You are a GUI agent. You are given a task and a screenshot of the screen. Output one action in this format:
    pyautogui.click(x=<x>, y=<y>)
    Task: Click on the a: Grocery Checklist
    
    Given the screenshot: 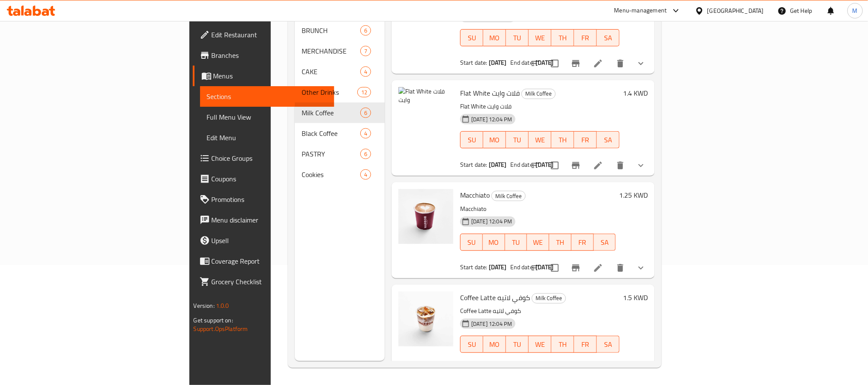 What is the action you would take?
    pyautogui.click(x=263, y=282)
    